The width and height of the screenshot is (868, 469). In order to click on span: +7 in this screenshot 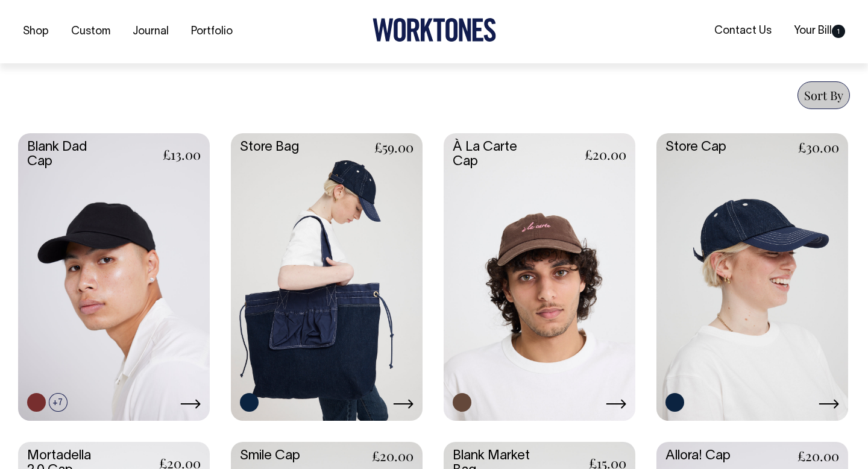, I will do `click(58, 402)`.